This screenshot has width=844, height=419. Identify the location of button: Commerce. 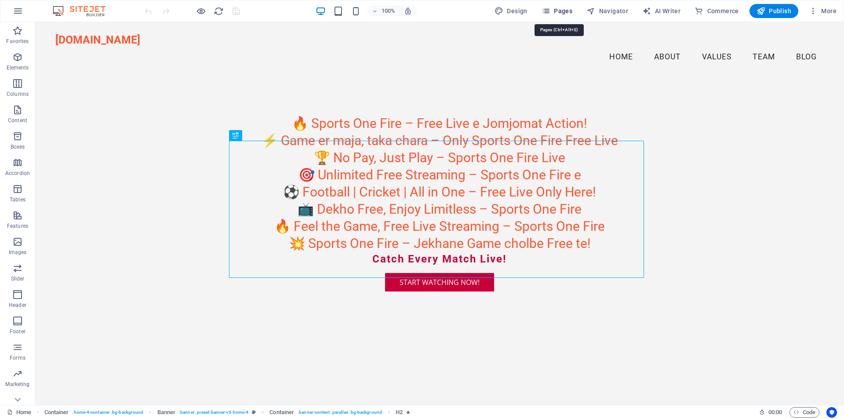
(717, 11).